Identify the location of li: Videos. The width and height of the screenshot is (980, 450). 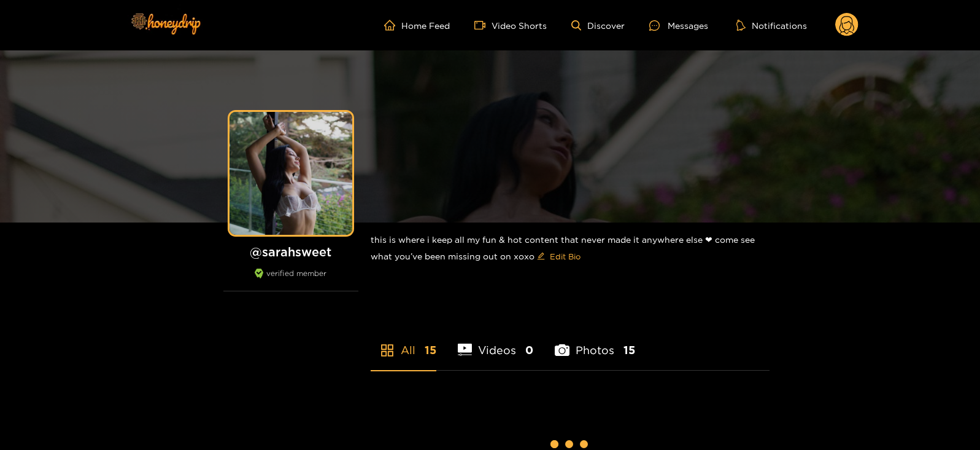
(496, 342).